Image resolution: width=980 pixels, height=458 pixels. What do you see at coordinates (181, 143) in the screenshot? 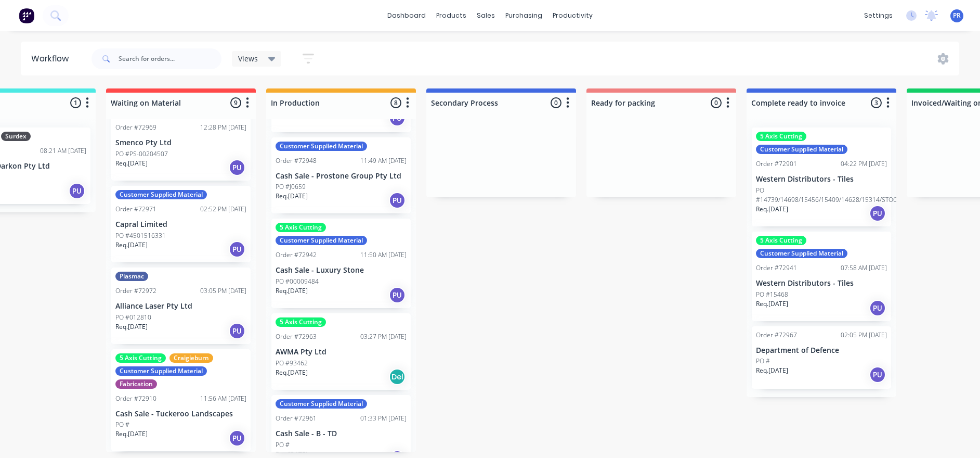
I see `p: Smenco Pty Ltd` at bounding box center [181, 143].